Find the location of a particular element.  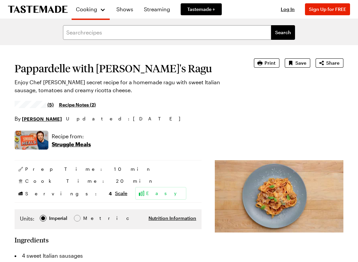

img: Show where recipe is used is located at coordinates (32, 140).